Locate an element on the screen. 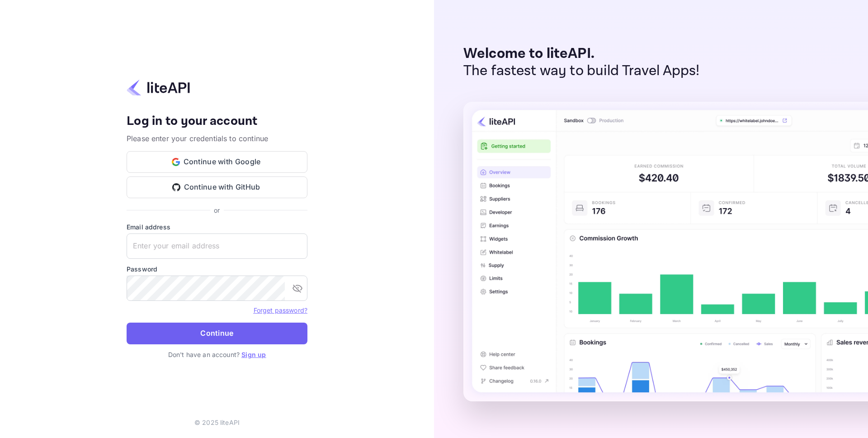  a: Sign up is located at coordinates (254, 354).